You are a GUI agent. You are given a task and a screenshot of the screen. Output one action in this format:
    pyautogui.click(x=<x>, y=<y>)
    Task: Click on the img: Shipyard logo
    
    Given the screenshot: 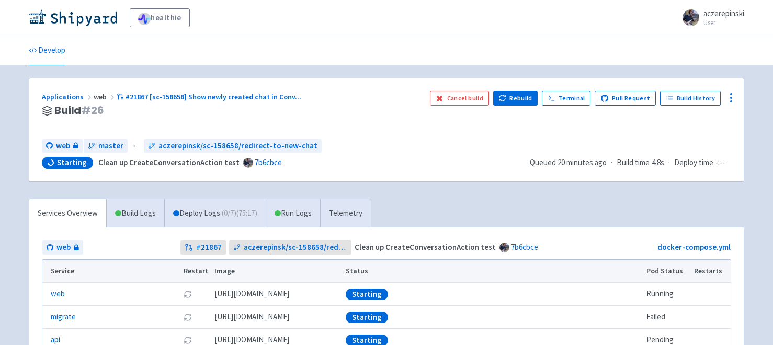 What is the action you would take?
    pyautogui.click(x=73, y=18)
    